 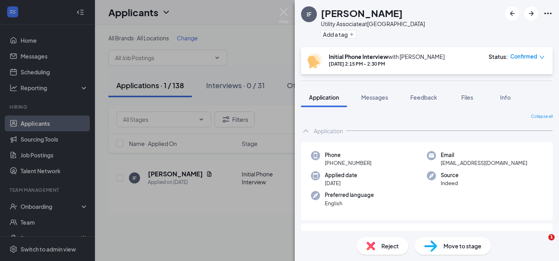 What do you see at coordinates (512, 13) in the screenshot?
I see `svg: ArrowLeftNew` at bounding box center [512, 13].